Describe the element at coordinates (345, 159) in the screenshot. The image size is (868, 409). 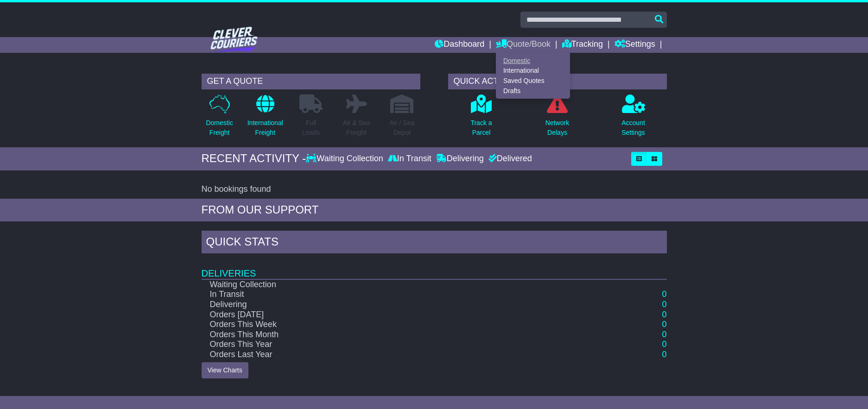
I see `div: Waiting Collection` at that location.